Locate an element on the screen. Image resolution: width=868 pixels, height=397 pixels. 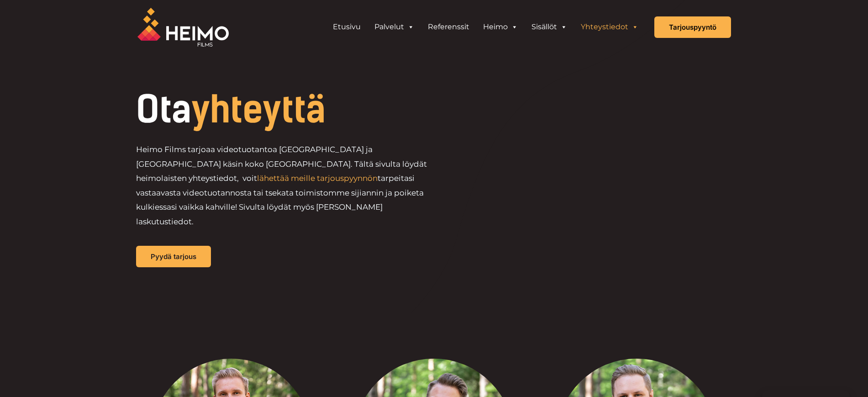
a: Sisällöt is located at coordinates (549, 27).